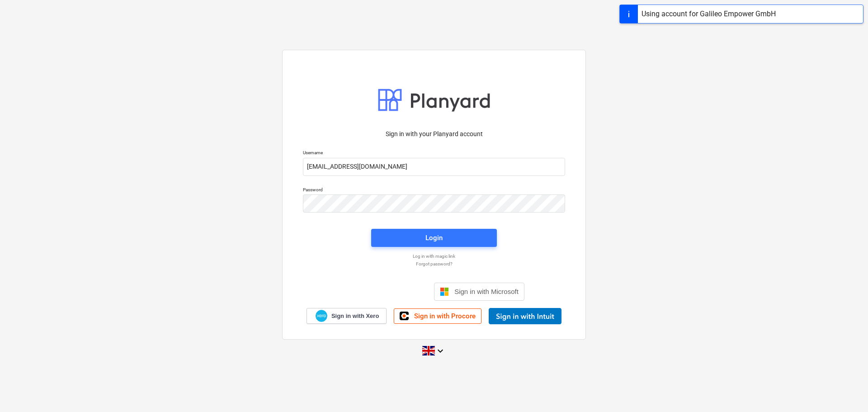  What do you see at coordinates (445, 316) in the screenshot?
I see `span: Sign in with Procore` at bounding box center [445, 316].